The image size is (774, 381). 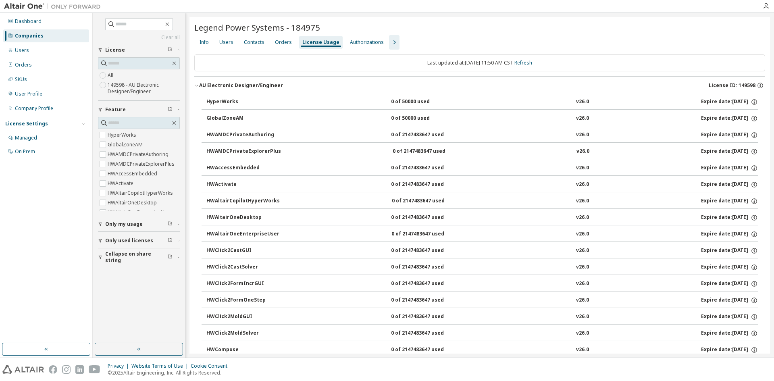 What do you see at coordinates (115, 50) in the screenshot?
I see `span: License` at bounding box center [115, 50].